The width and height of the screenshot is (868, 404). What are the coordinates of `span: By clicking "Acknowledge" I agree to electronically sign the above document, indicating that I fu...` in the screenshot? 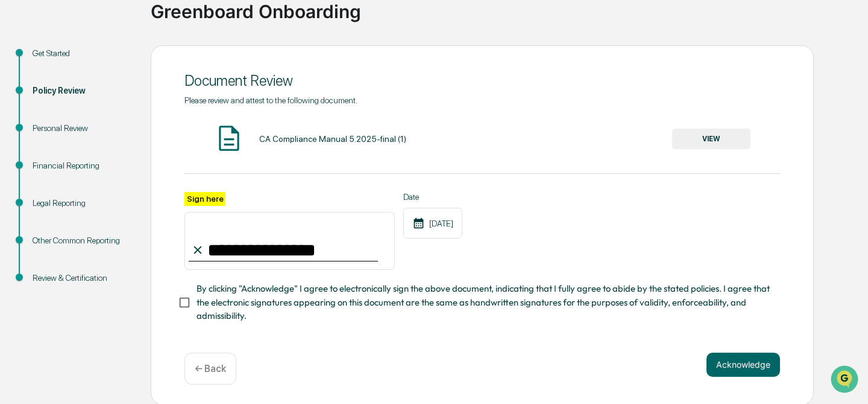 It's located at (484, 302).